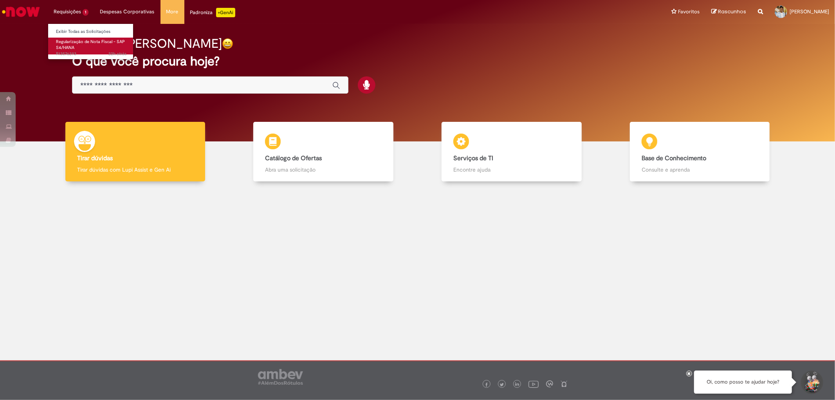 The width and height of the screenshot is (835, 400). What do you see at coordinates (226, 13) in the screenshot?
I see `p: +GenAi` at bounding box center [226, 13].